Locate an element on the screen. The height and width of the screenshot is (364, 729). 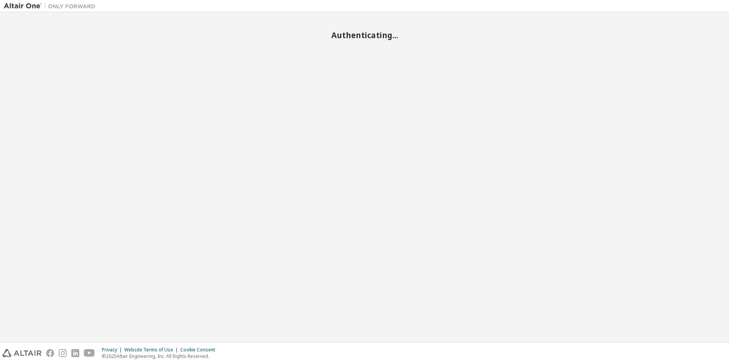
div: Cookie Consent is located at coordinates (200, 350).